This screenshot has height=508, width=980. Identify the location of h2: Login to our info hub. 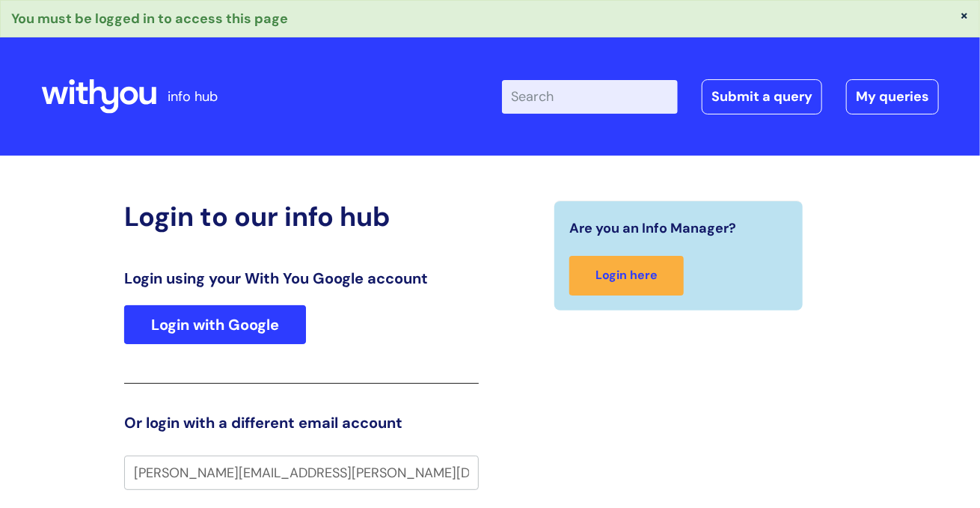
(302, 216).